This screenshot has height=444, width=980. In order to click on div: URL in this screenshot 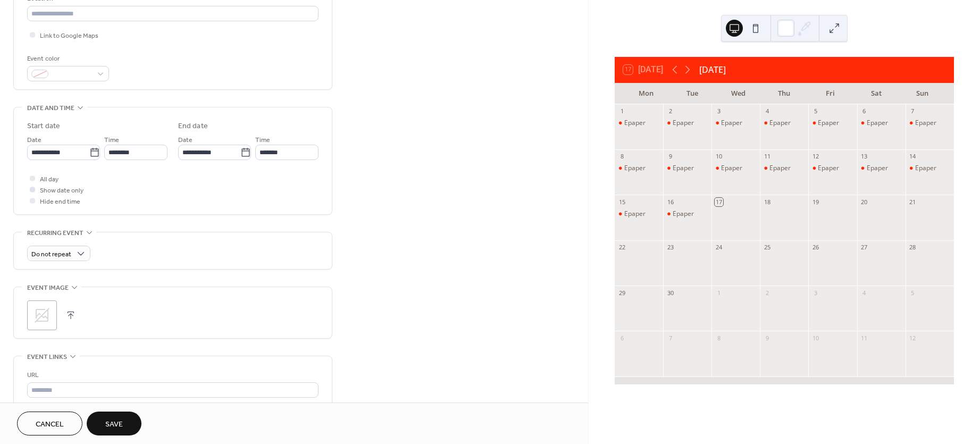, I will do `click(171, 375)`.